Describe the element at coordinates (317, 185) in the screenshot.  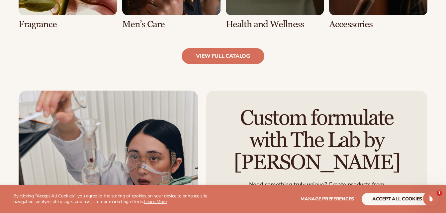
I see `p: Need something truly unique? Create products from` at that location.